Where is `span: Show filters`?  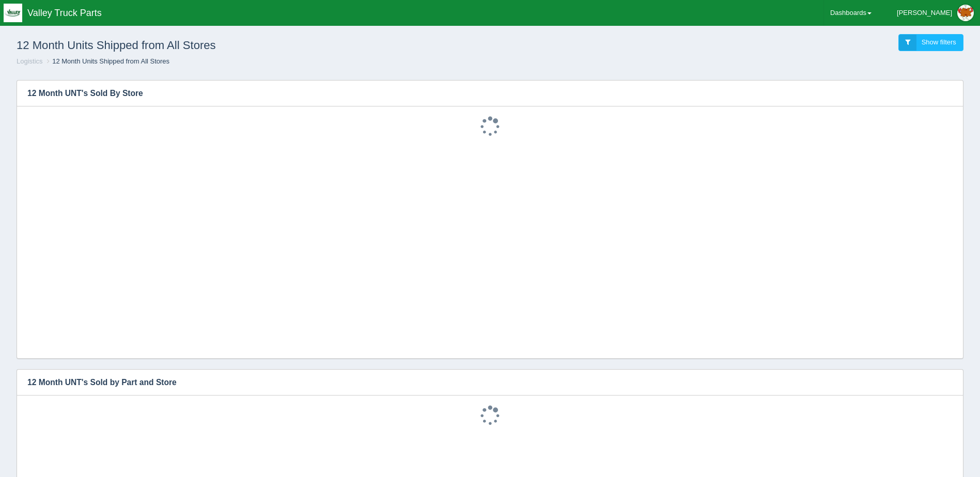 span: Show filters is located at coordinates (939, 42).